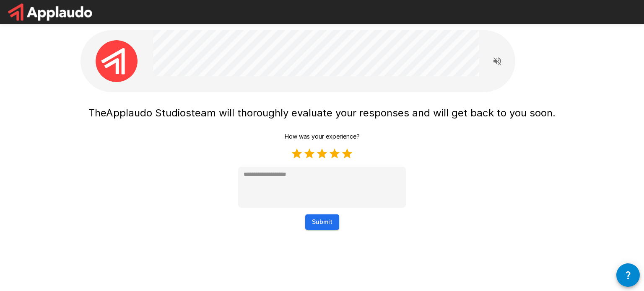  Describe the element at coordinates (322, 222) in the screenshot. I see `button: Submit` at that location.